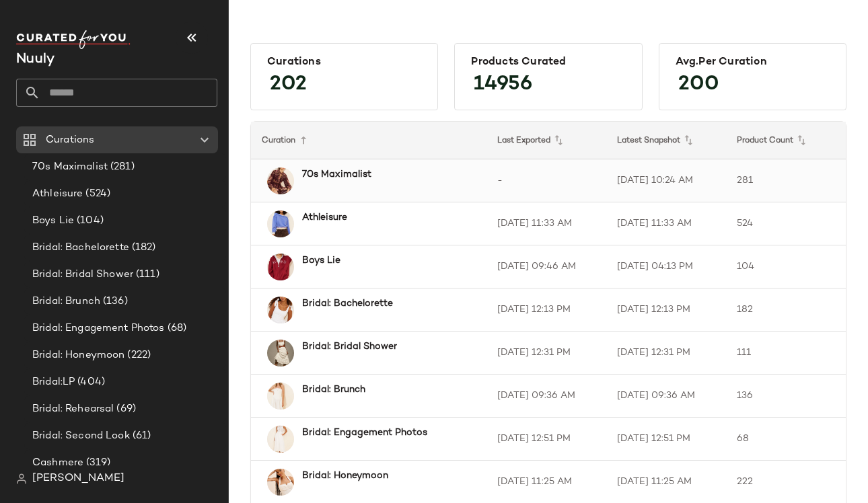 The width and height of the screenshot is (868, 503). Describe the element at coordinates (53, 382) in the screenshot. I see `span: Bridal:LP` at that location.